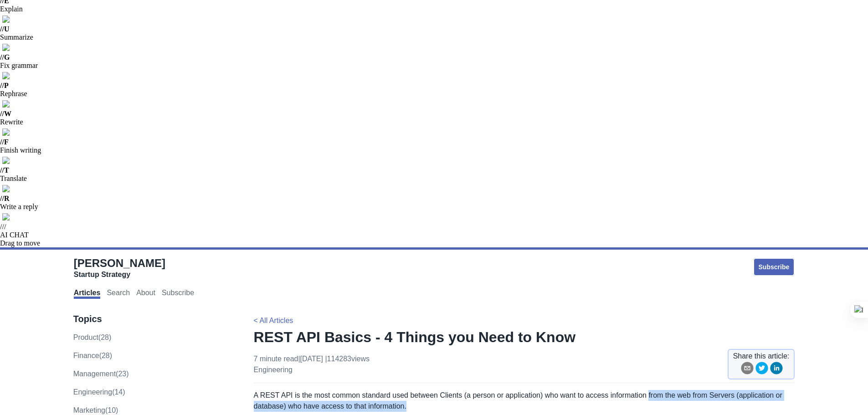  Describe the element at coordinates (119, 275) in the screenshot. I see `div: Startup Strategy` at that location.